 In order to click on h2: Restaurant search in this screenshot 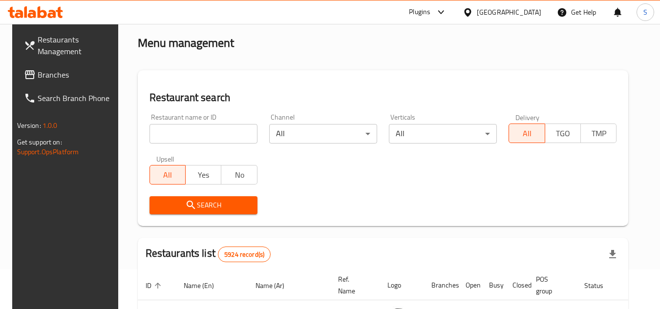, I will do `click(383, 98)`.